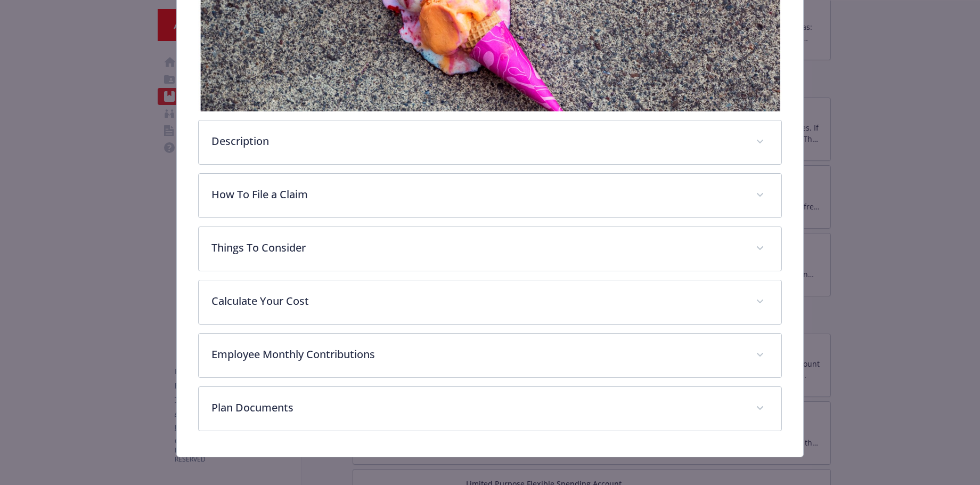 This screenshot has width=980, height=485. Describe the element at coordinates (490, 408) in the screenshot. I see `div: Plan Documents` at that location.